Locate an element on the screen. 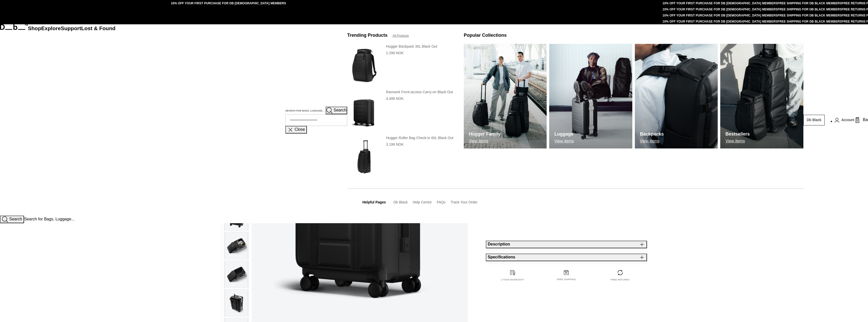 The height and width of the screenshot is (322, 868). a: Help Centre is located at coordinates (423, 202).